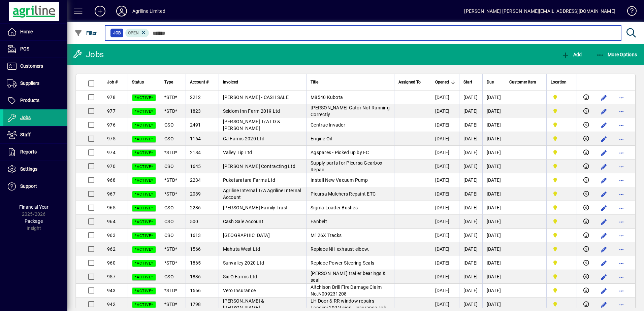 The height and width of the screenshot is (311, 644). Describe the element at coordinates (111, 208) in the screenshot. I see `span: 965` at that location.